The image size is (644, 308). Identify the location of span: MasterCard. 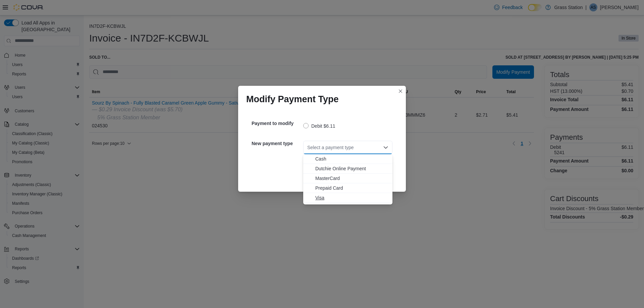
(352, 178).